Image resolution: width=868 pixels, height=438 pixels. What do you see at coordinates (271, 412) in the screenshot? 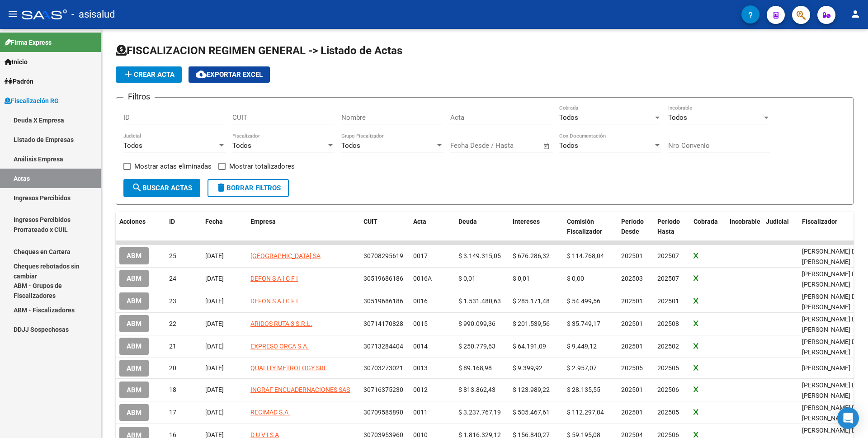
I see `span: RECIMAD S.A.` at bounding box center [271, 412].